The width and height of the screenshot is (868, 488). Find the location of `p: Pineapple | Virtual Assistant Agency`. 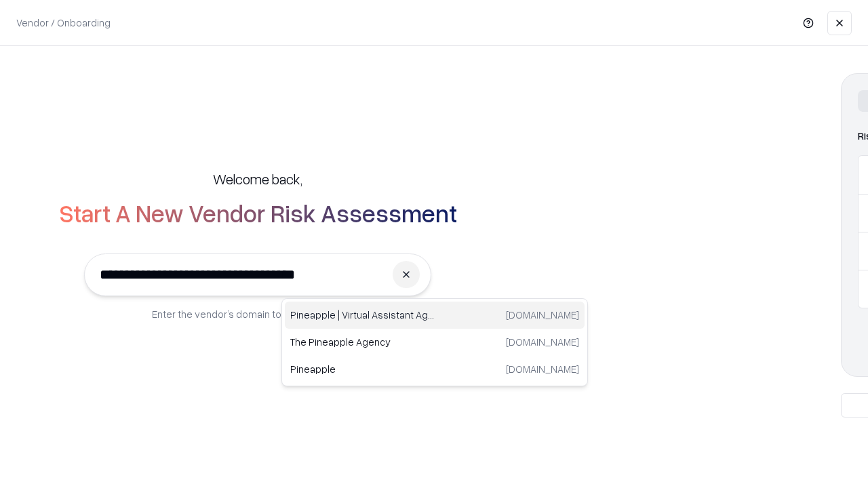

p: Pineapple | Virtual Assistant Agency is located at coordinates (362, 314).